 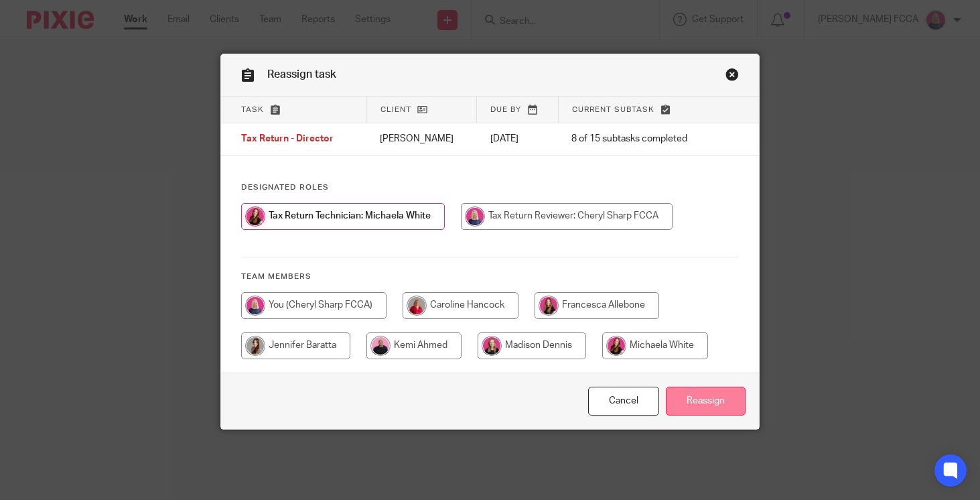 What do you see at coordinates (490, 188) in the screenshot?
I see `h4: Designated Roles` at bounding box center [490, 188].